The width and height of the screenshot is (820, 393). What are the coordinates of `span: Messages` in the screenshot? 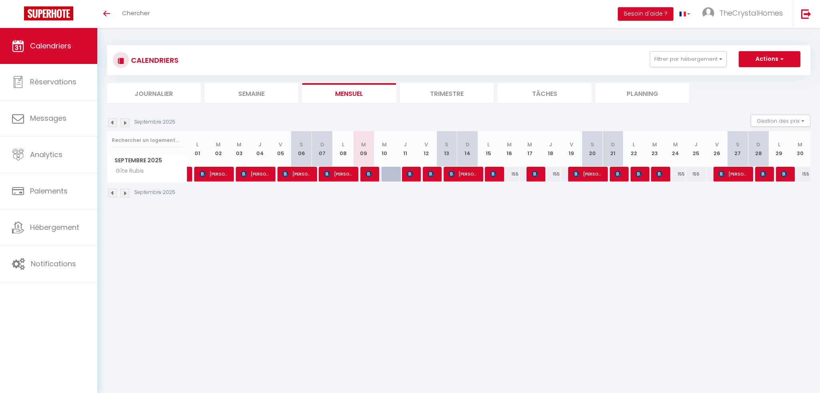 It's located at (48, 118).